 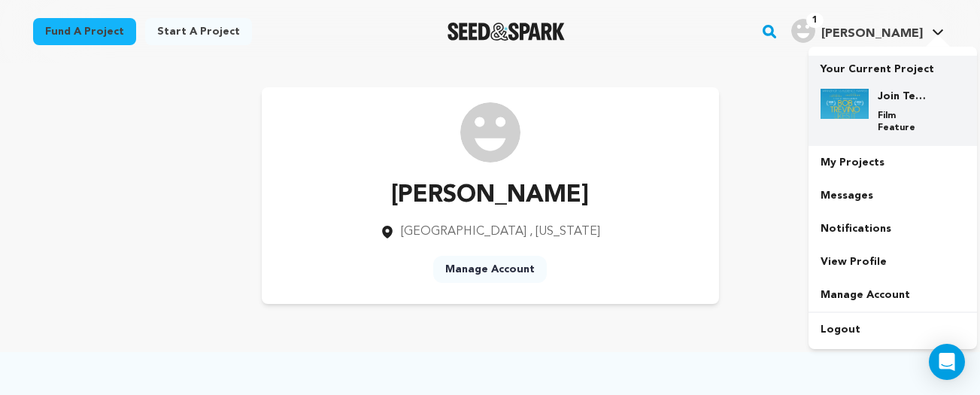 I want to click on a: Start a project, so click(x=199, y=32).